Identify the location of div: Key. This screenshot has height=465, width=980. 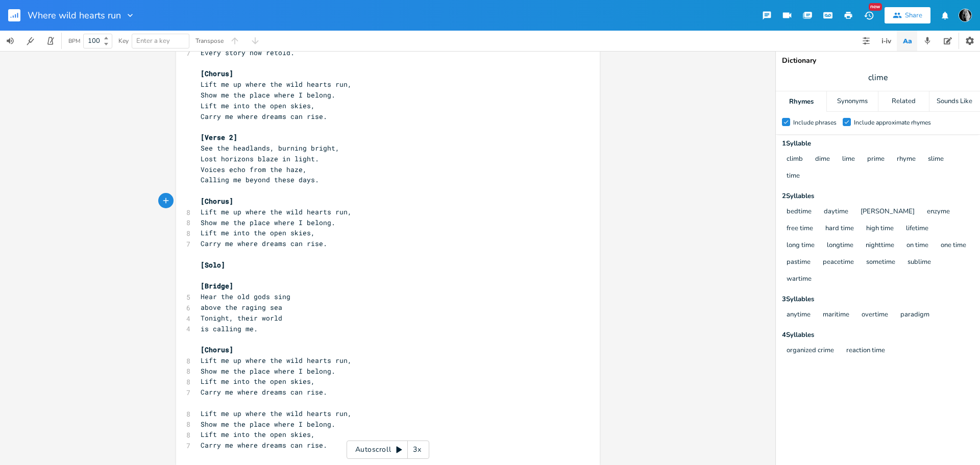
(123, 41).